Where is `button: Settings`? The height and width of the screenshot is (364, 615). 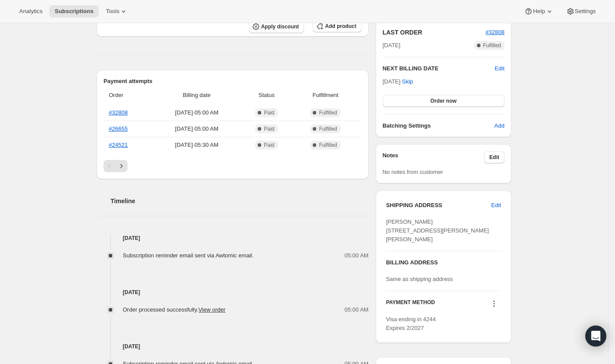 button: Settings is located at coordinates (581, 11).